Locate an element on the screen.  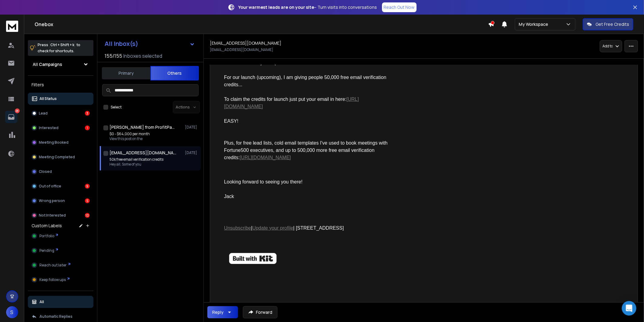
p: Press to check for shortcuts. is located at coordinates (59, 48).